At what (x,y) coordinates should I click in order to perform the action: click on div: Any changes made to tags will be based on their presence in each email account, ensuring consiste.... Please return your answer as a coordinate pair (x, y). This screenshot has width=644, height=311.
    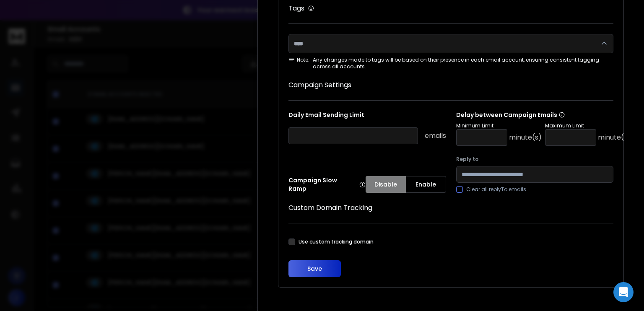
    Looking at the image, I should click on (451, 63).